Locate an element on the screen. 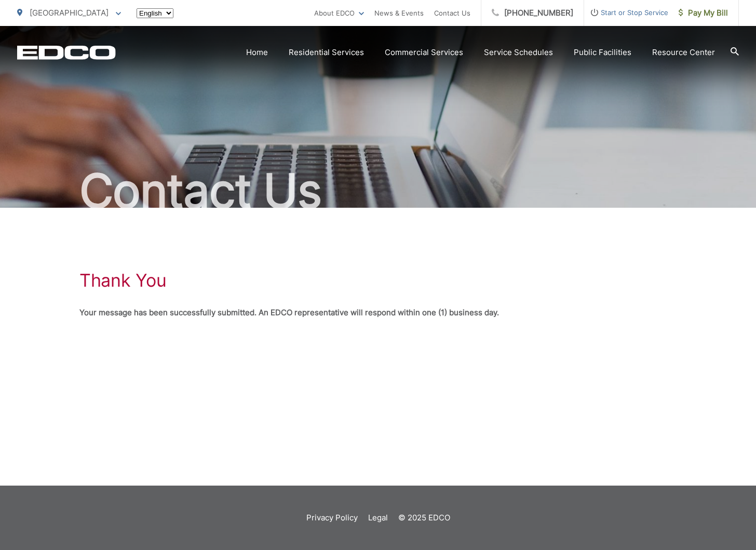  a: Resource Center is located at coordinates (684, 52).